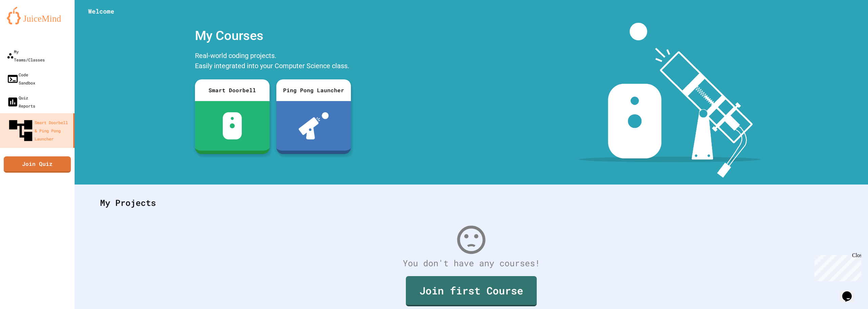  Describe the element at coordinates (273, 35) in the screenshot. I see `div: My Courses` at that location.